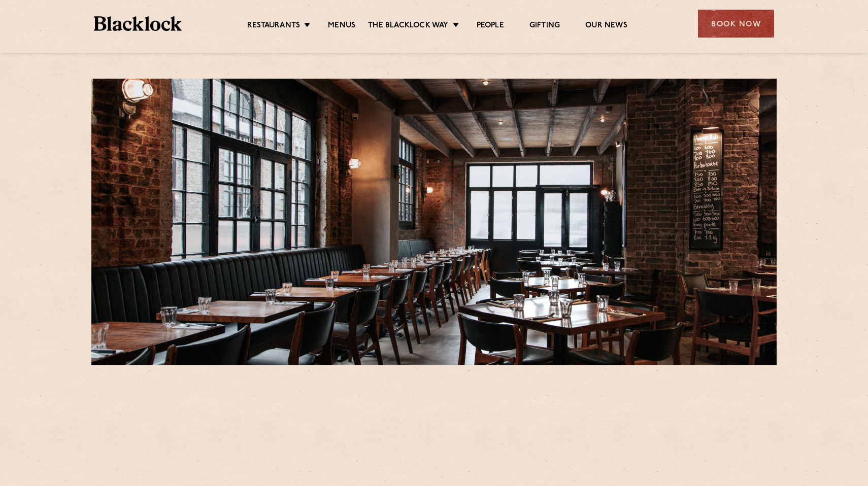  I want to click on a: Restaurants, so click(273, 26).